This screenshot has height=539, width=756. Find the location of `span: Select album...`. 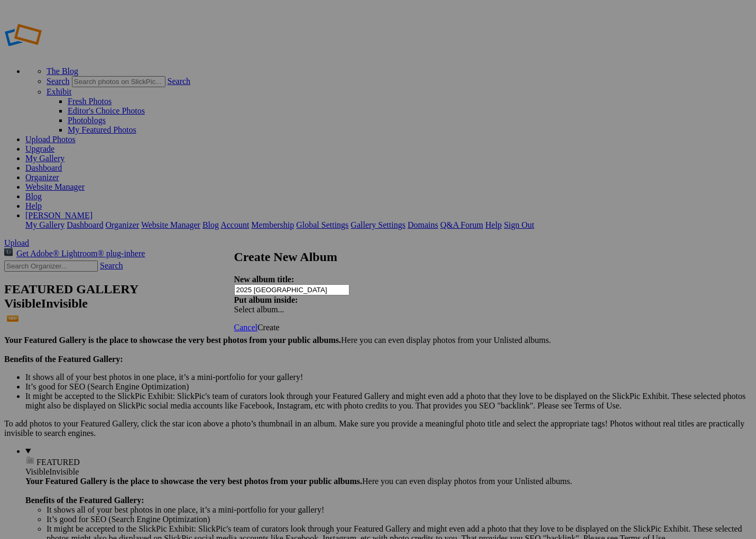

span: Select album... is located at coordinates (259, 309).